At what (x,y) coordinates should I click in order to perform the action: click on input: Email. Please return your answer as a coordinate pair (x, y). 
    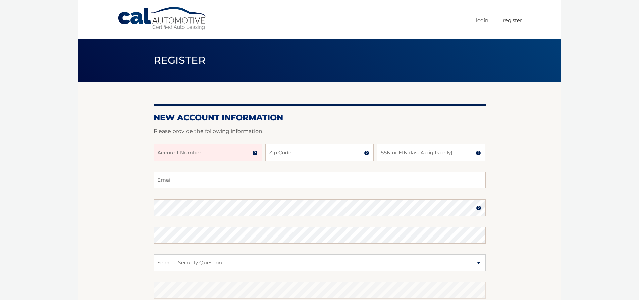
    Looking at the image, I should click on (320, 180).